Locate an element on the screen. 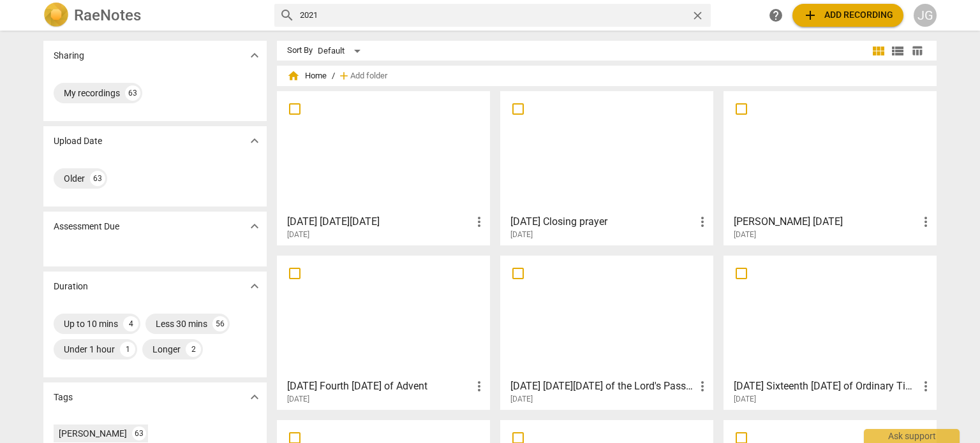 This screenshot has height=443, width=980. span: view_list is located at coordinates (897, 51).